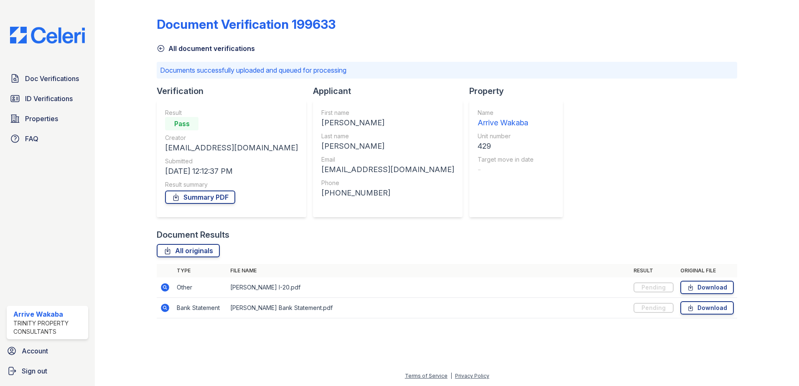 The width and height of the screenshot is (799, 386). Describe the element at coordinates (391, 91) in the screenshot. I see `div: Applicant` at that location.